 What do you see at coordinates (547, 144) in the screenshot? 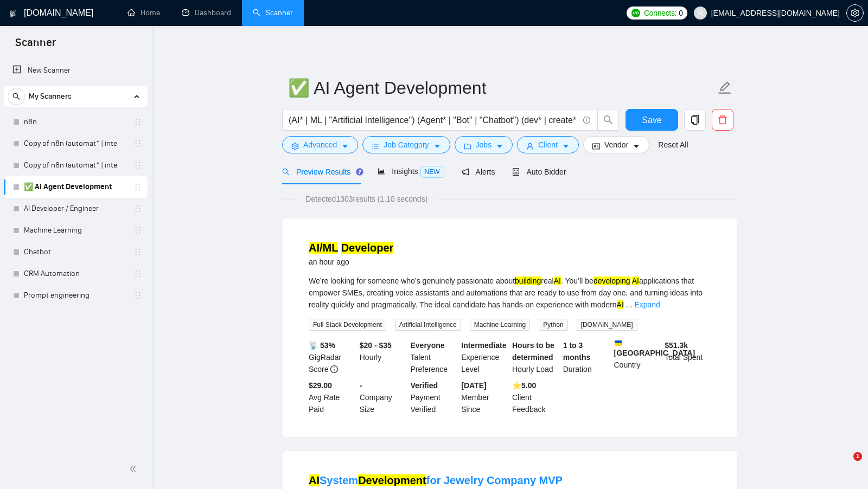
I see `span: Client` at bounding box center [547, 144].